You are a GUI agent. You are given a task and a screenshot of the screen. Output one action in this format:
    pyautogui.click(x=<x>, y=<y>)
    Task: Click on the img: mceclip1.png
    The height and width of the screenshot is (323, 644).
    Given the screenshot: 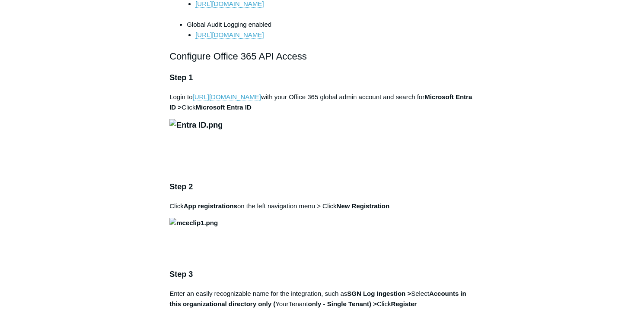 What is the action you would take?
    pyautogui.click(x=194, y=223)
    